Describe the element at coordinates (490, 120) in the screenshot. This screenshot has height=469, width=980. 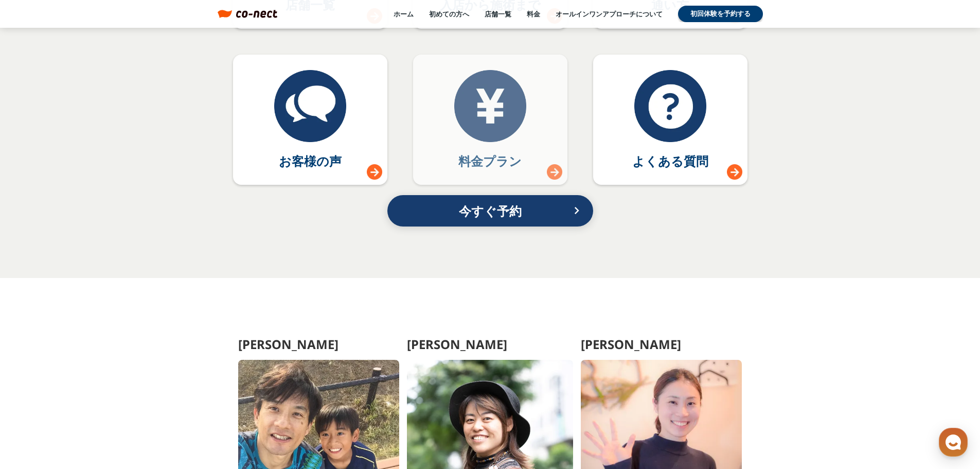
I see `a: 料金プラン` at that location.